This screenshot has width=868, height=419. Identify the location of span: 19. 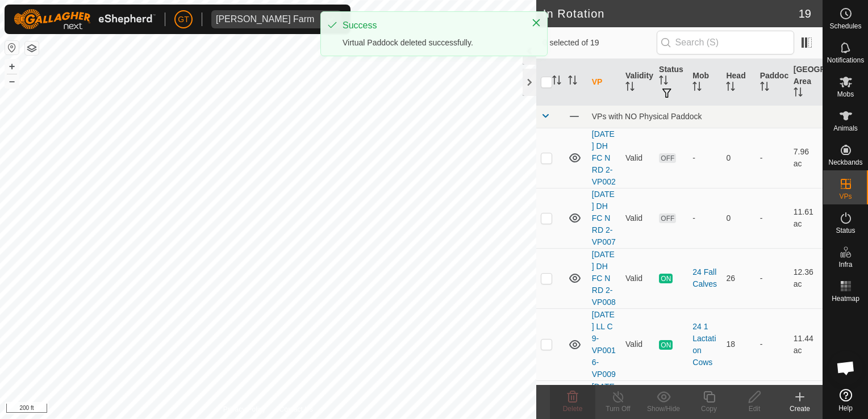
(805, 14).